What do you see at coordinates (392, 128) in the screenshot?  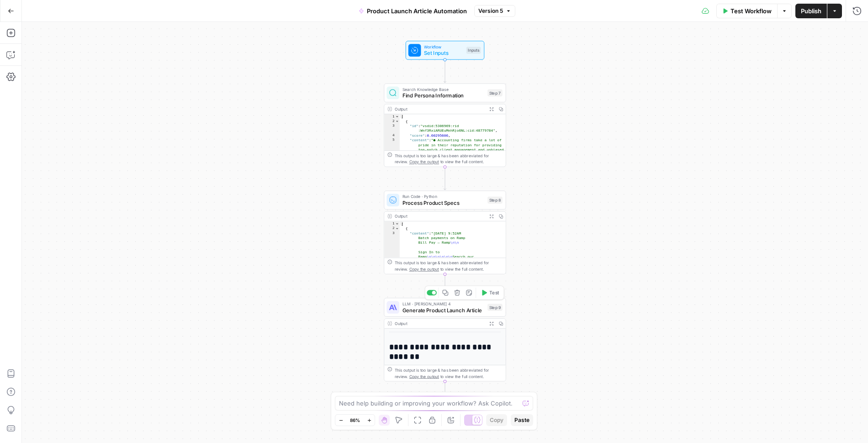 I see `div: 3` at bounding box center [392, 128].